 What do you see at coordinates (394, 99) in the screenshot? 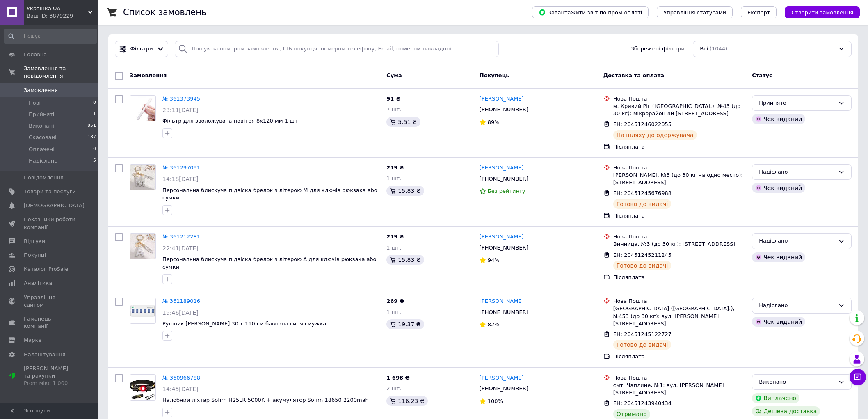
I see `span: 91 ₴` at bounding box center [394, 99].